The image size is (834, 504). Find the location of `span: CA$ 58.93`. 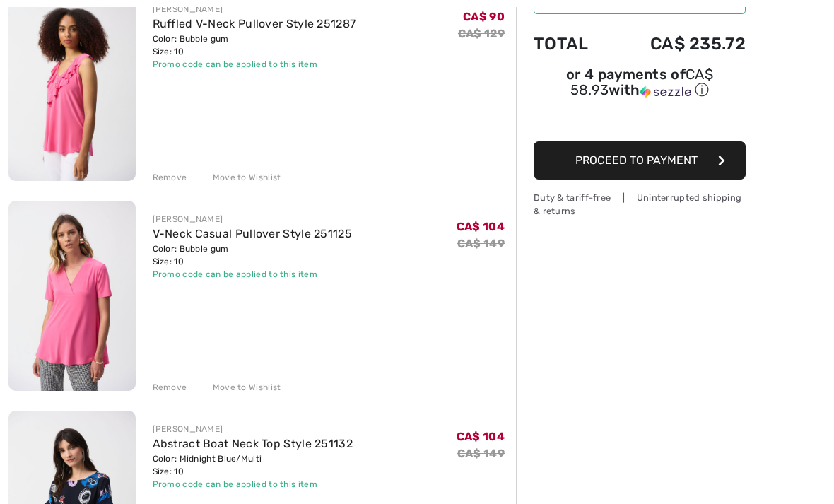

span: CA$ 58.93 is located at coordinates (641, 82).